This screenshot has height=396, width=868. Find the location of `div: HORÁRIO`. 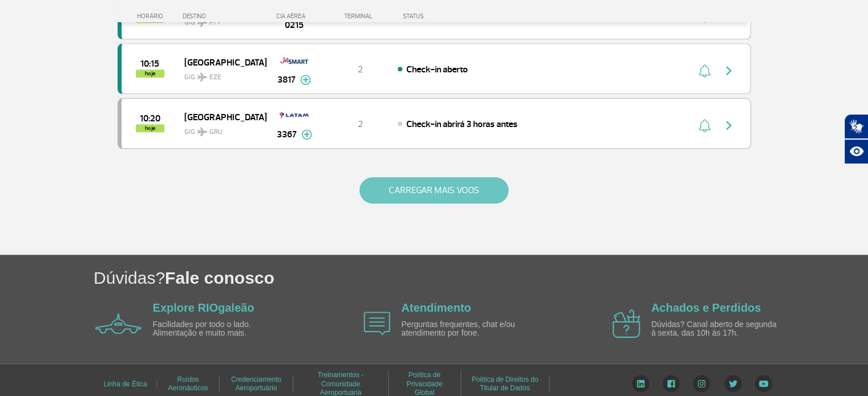

div: HORÁRIO is located at coordinates (152, 16).